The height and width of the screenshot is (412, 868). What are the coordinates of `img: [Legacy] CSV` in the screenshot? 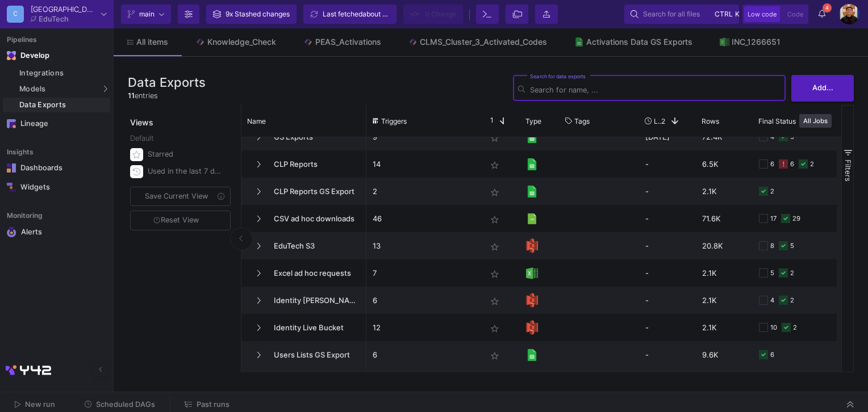 It's located at (532, 219).